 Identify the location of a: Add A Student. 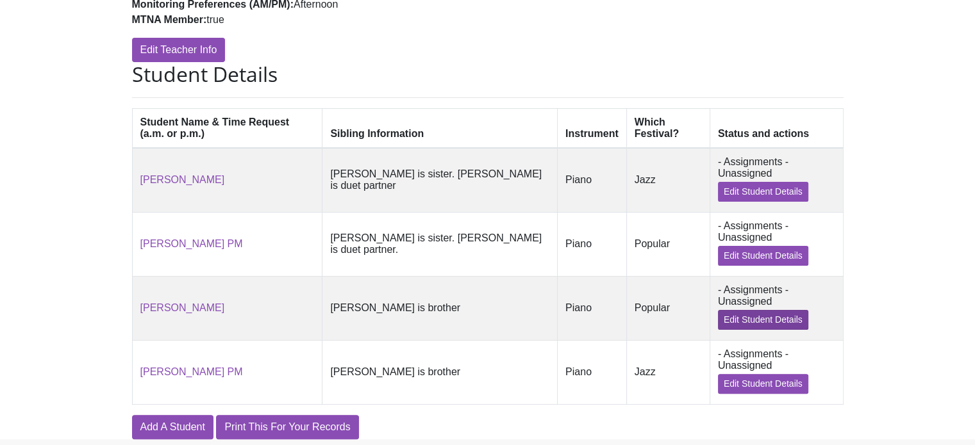
(172, 427).